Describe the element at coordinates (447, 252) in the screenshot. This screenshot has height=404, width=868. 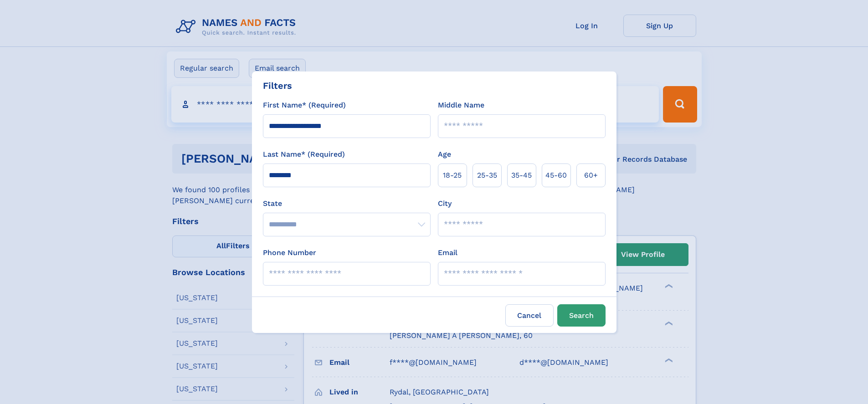
I see `label: Email` at that location.